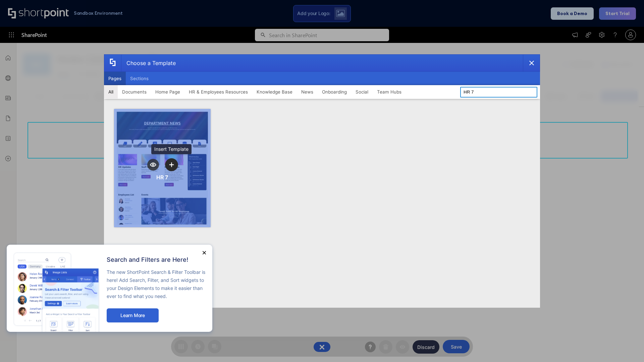 The width and height of the screenshot is (644, 362). Describe the element at coordinates (111, 92) in the screenshot. I see `button: All` at that location.